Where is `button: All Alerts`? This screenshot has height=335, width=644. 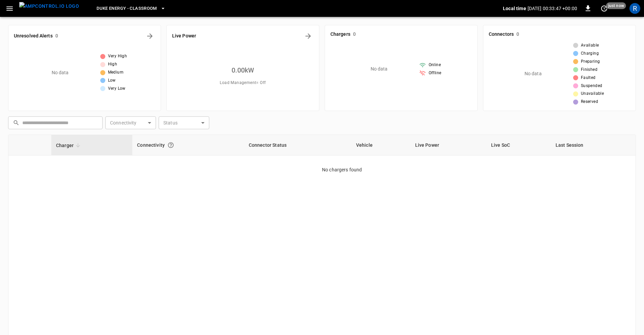
button: All Alerts is located at coordinates (150, 36).